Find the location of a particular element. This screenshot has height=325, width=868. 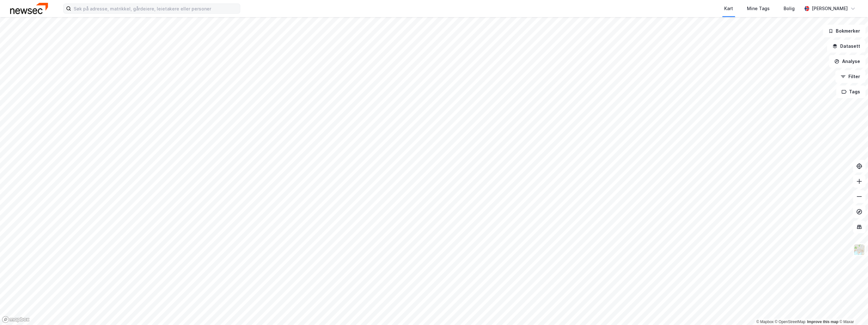

img: newsec-logo.f6e21ccffca1b3a03d2d.png is located at coordinates (29, 9).